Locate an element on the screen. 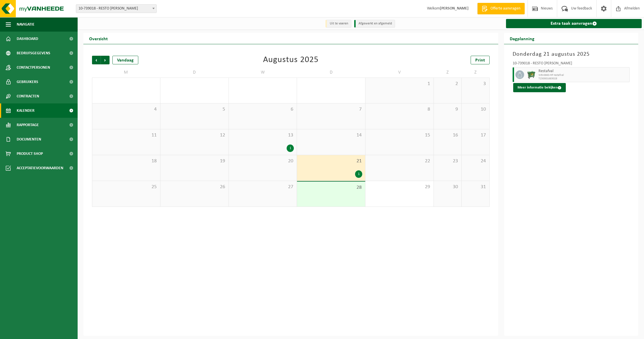 This screenshot has height=339, width=644. td: M is located at coordinates (126, 73).